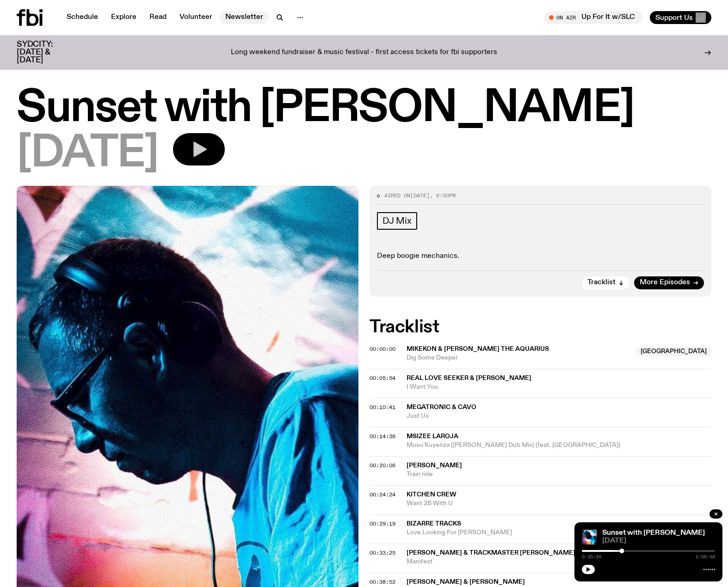 Image resolution: width=728 pixels, height=587 pixels. Describe the element at coordinates (382, 349) in the screenshot. I see `span: 00:00:00` at that location.